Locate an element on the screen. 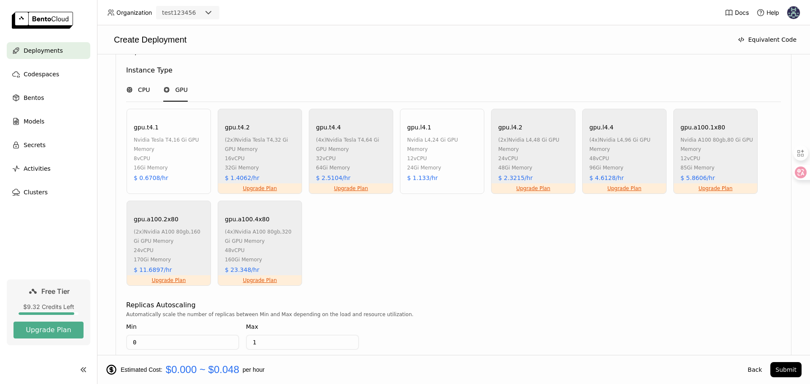  div: (4x) , 96 Gi GPU Memory is located at coordinates (626, 145).